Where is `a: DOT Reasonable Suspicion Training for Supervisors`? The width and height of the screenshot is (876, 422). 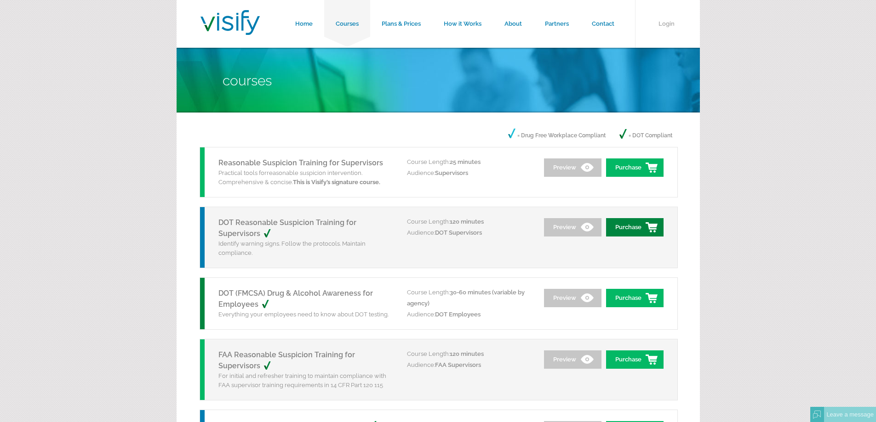 a: DOT Reasonable Suspicion Training for Supervisors is located at coordinates (287, 228).